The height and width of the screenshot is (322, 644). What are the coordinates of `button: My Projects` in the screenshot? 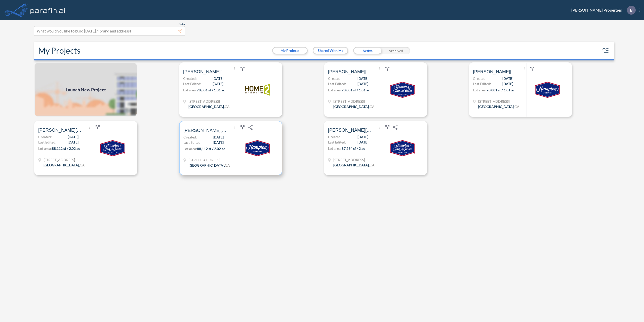 It's located at (290, 51).